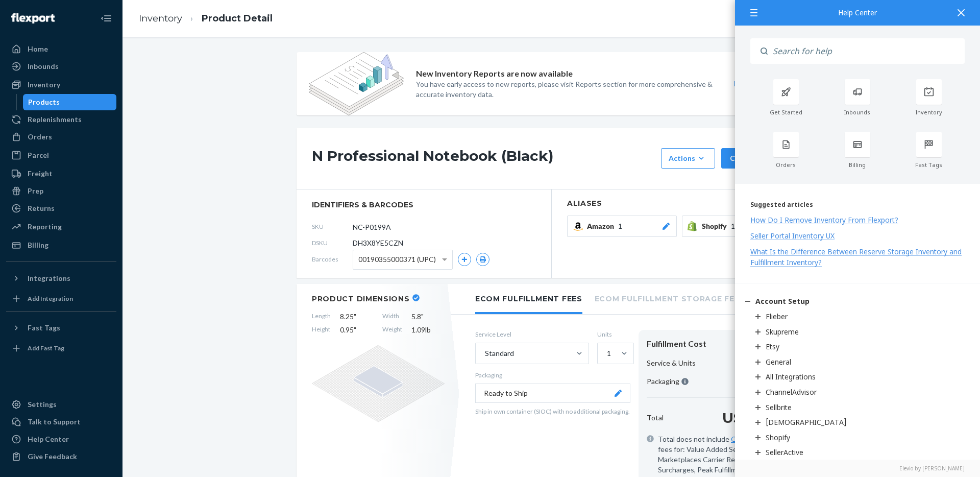 This screenshot has width=980, height=477. What do you see at coordinates (609, 353) in the screenshot?
I see `div: 1` at bounding box center [609, 353].